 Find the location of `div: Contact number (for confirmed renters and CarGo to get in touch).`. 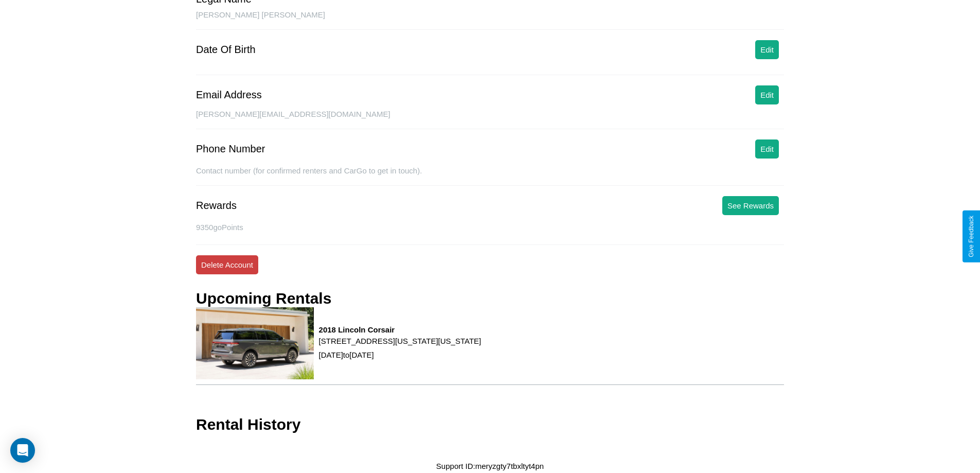

div: Contact number (for confirmed renters and CarGo to get in touch). is located at coordinates (490, 176).